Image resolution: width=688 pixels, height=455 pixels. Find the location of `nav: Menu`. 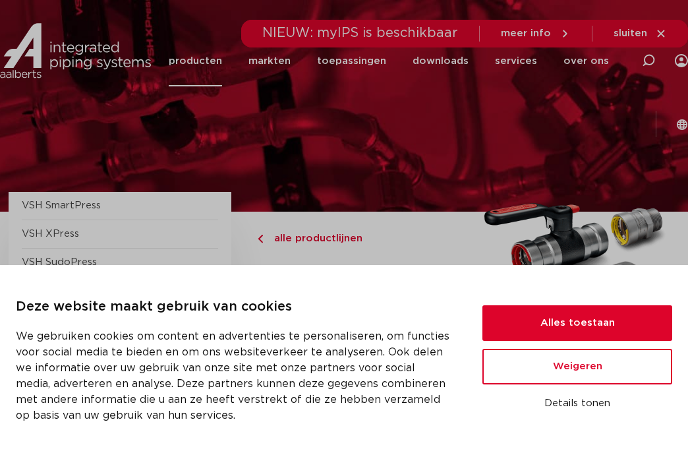

nav: Menu is located at coordinates (389, 61).